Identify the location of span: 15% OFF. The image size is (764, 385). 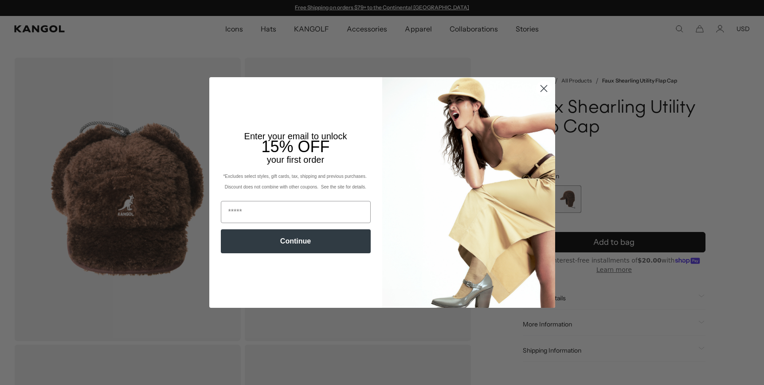
(295, 146).